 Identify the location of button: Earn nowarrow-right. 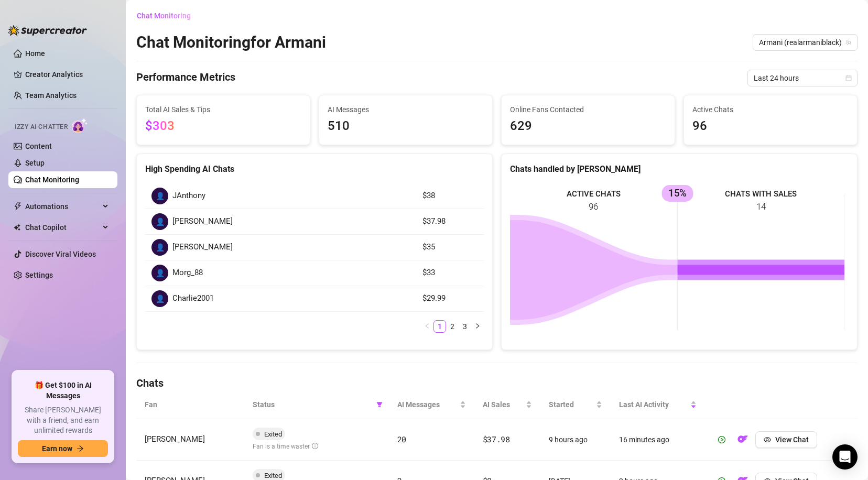
(63, 449).